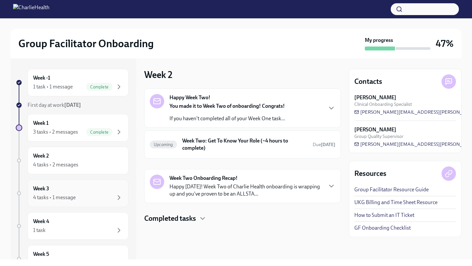 The image size is (472, 266). Describe the element at coordinates (86, 44) in the screenshot. I see `h2: Group Facilitator Onboarding` at that location.